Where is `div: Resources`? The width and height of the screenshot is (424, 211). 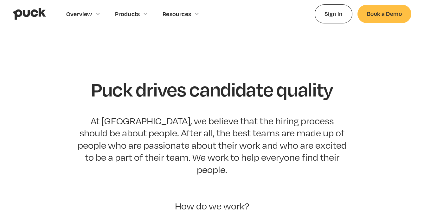 div: Resources is located at coordinates (177, 14).